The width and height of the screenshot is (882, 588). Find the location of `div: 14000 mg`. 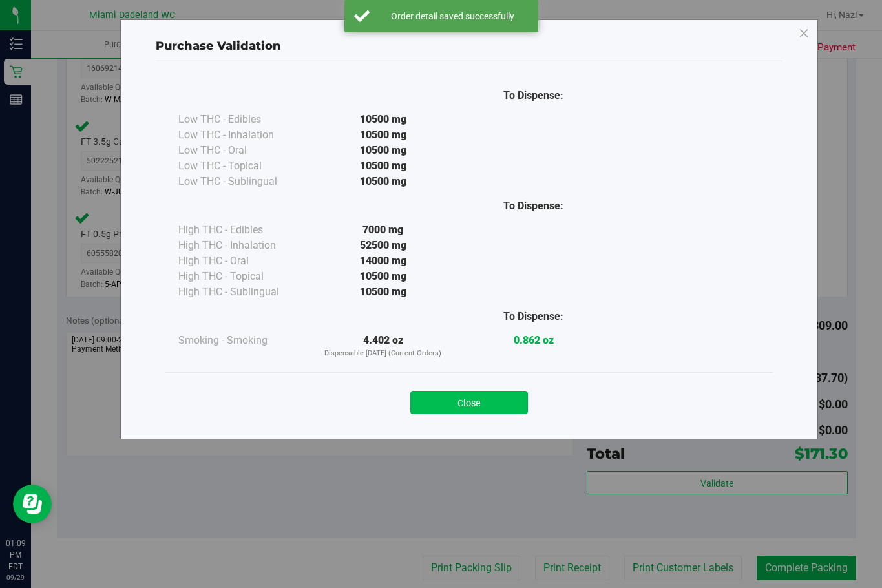

div: 14000 mg is located at coordinates (383, 261).